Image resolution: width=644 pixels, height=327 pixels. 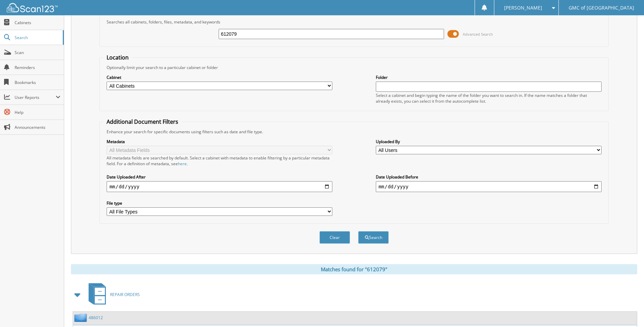 What do you see at coordinates (354, 68) in the screenshot?
I see `div: Optionally limit your search to a particular cabinet or folder` at bounding box center [354, 68].